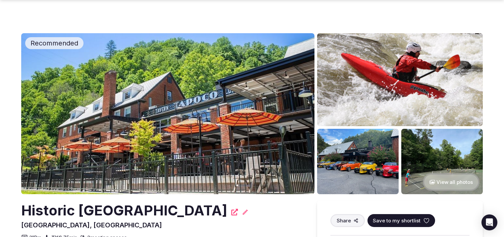 Image resolution: width=504 pixels, height=237 pixels. I want to click on button: View all photos, so click(451, 182).